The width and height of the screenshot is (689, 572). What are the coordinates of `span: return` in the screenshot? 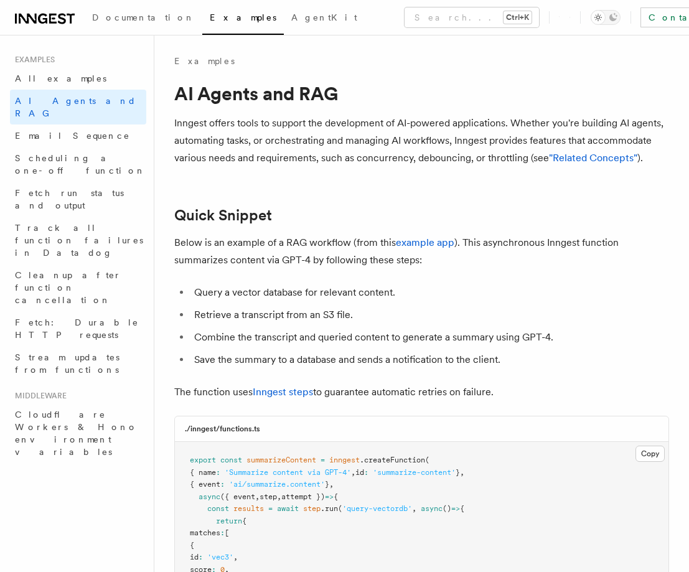 It's located at (229, 521).